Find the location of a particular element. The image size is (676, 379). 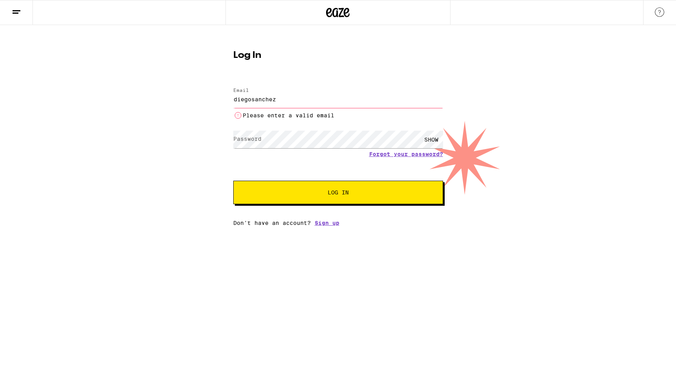

span: Log In is located at coordinates (338, 193).